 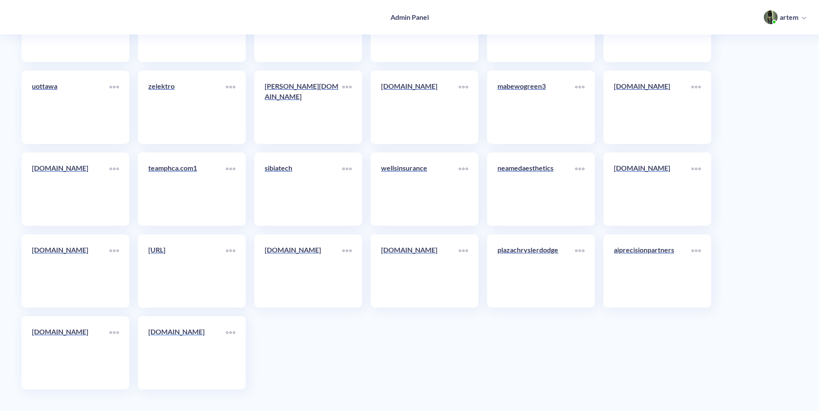 I want to click on p: neamedaesthetics, so click(x=536, y=168).